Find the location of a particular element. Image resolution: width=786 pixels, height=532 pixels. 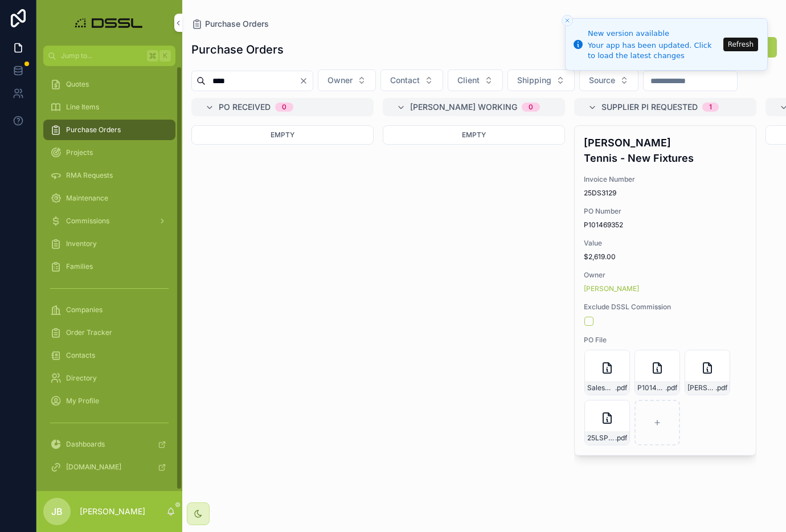

div: scrollable content is located at coordinates (110, 279).